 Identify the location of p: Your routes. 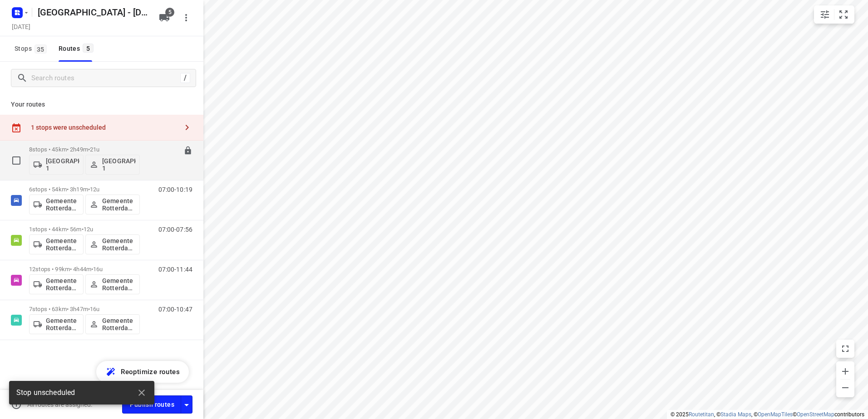
(101, 104).